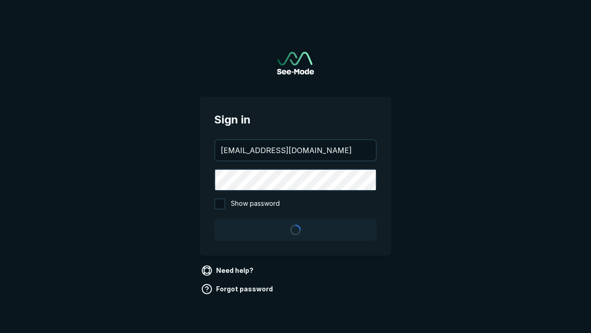 Image resolution: width=591 pixels, height=333 pixels. Describe the element at coordinates (296, 120) in the screenshot. I see `span: Sign in` at that location.